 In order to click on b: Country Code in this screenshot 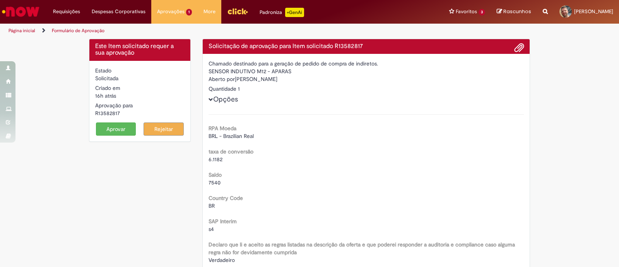, I will do `click(226, 198)`.